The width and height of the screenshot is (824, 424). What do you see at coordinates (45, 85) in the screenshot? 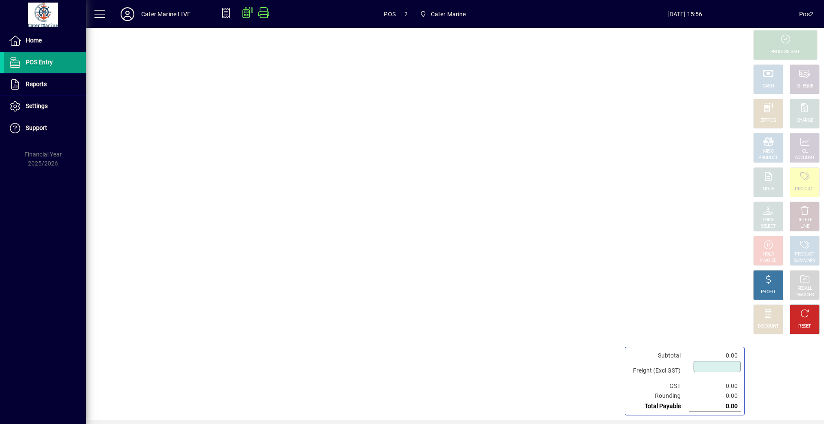
I see `a: Reports` at bounding box center [45, 85].